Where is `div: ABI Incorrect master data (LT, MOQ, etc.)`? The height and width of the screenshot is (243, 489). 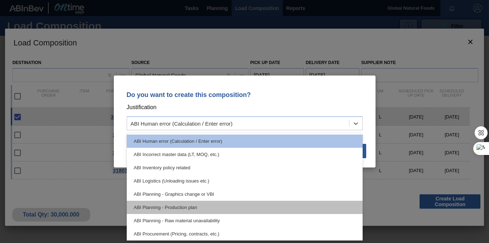 div: ABI Incorrect master data (LT, MOQ, etc.) is located at coordinates (244, 154).